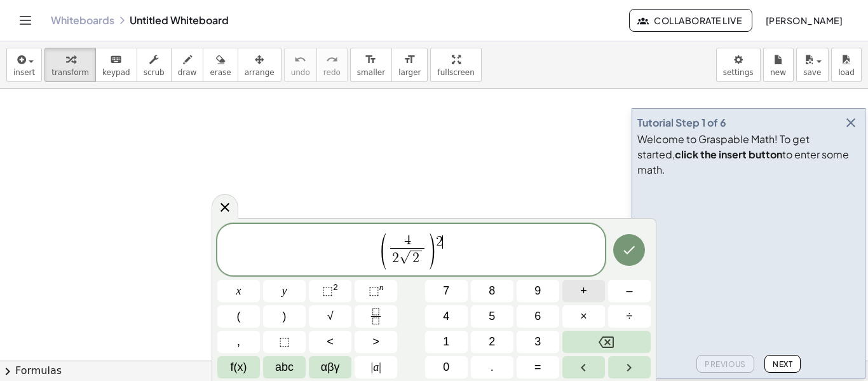  Describe the element at coordinates (691, 21) in the screenshot. I see `button: Collaborate Live` at that location.